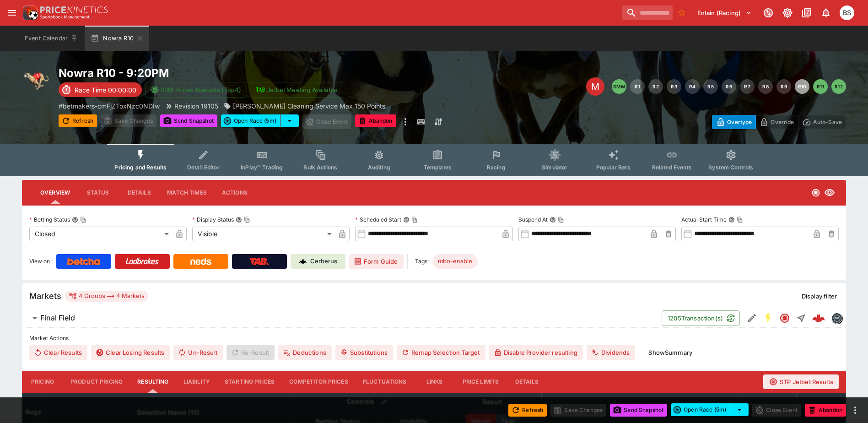 This screenshot has width=868, height=423. What do you see at coordinates (378, 219) in the screenshot?
I see `p: Scheduled Start` at bounding box center [378, 219].